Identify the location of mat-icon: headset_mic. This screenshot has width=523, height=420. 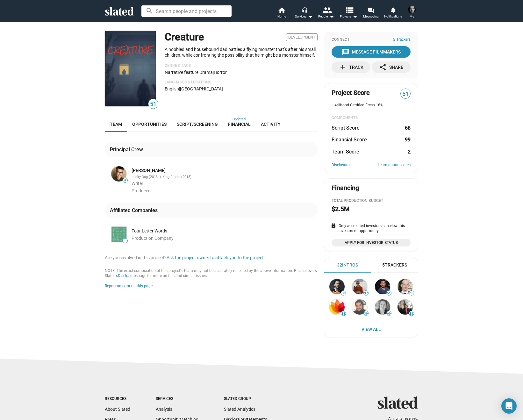
(304, 10).